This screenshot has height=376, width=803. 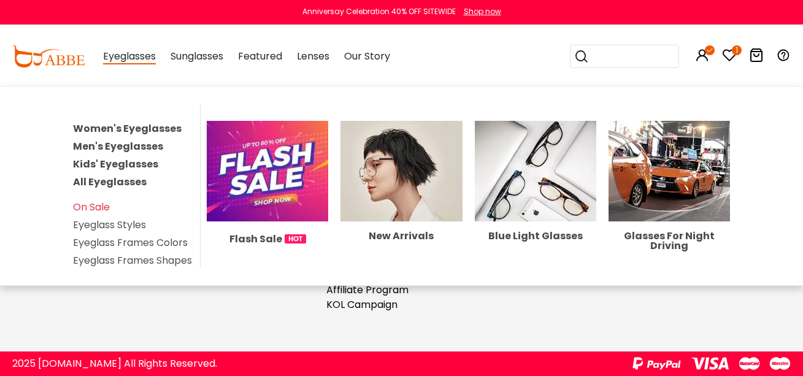 I want to click on span: Sunglasses, so click(x=197, y=56).